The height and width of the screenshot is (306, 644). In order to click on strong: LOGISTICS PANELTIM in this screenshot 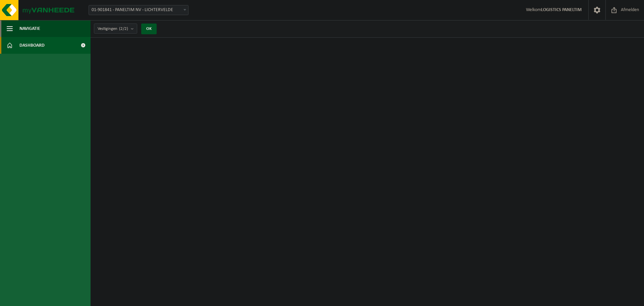, I will do `click(561, 10)`.